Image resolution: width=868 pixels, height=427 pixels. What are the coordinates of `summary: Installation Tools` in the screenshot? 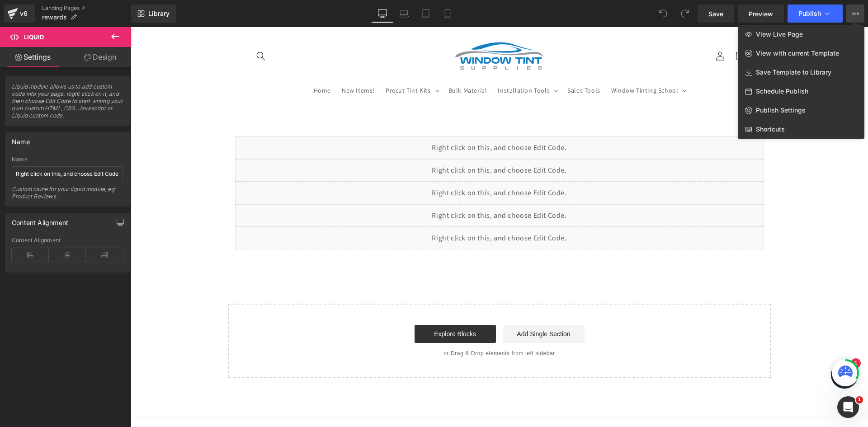 It's located at (397, 63).